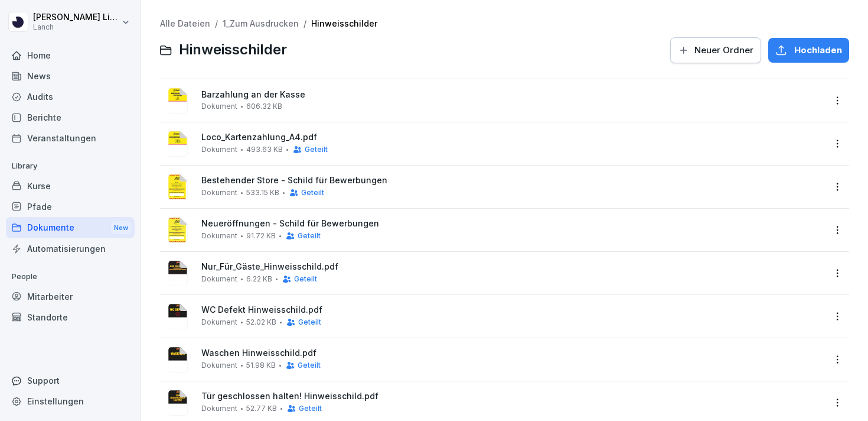  What do you see at coordinates (264, 106) in the screenshot?
I see `span: 606.32 KB` at bounding box center [264, 106].